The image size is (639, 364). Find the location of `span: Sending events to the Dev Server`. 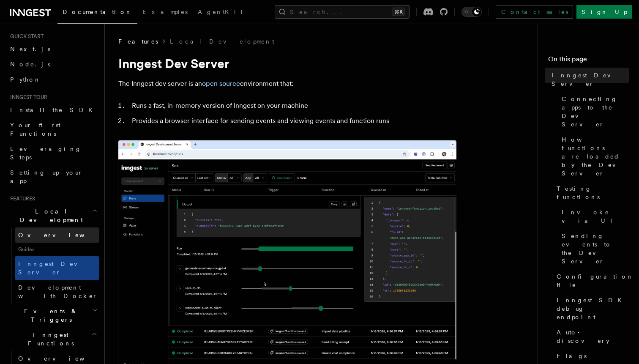

span: Sending events to the Dev Server is located at coordinates (595, 248).